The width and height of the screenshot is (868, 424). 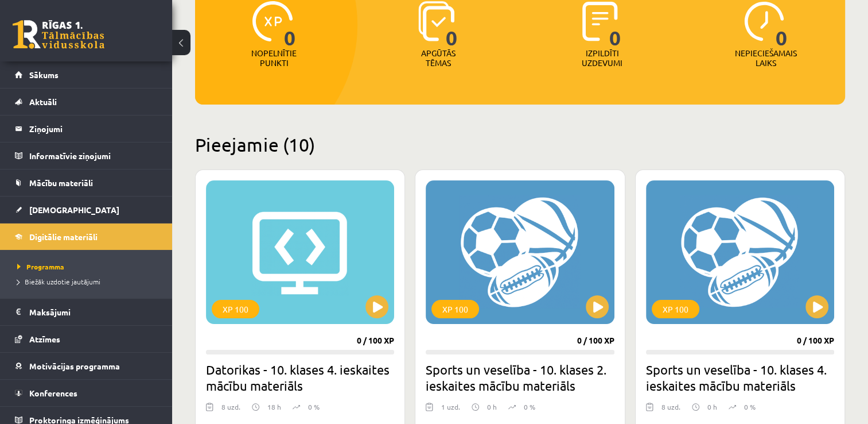 What do you see at coordinates (59, 34) in the screenshot?
I see `a: Rīgas 1. Tālmācības vidusskola` at bounding box center [59, 34].